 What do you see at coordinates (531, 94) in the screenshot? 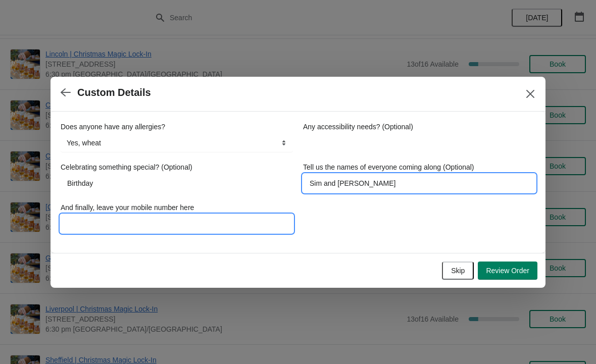
I see `button: Close` at bounding box center [531, 94].